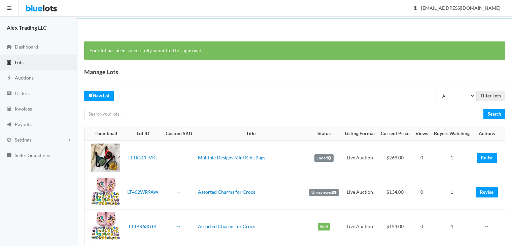  I want to click on td: $134.00, so click(395, 192).